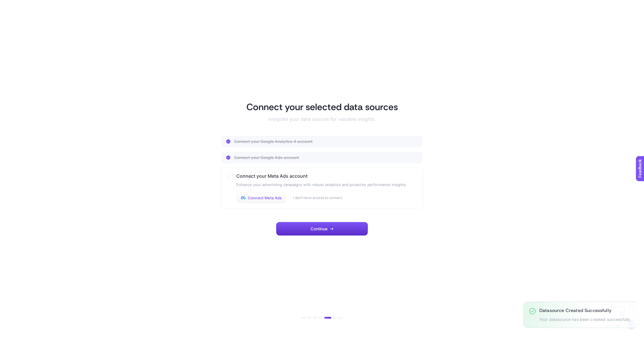  I want to click on span: Connect Meta Ads, so click(264, 197).